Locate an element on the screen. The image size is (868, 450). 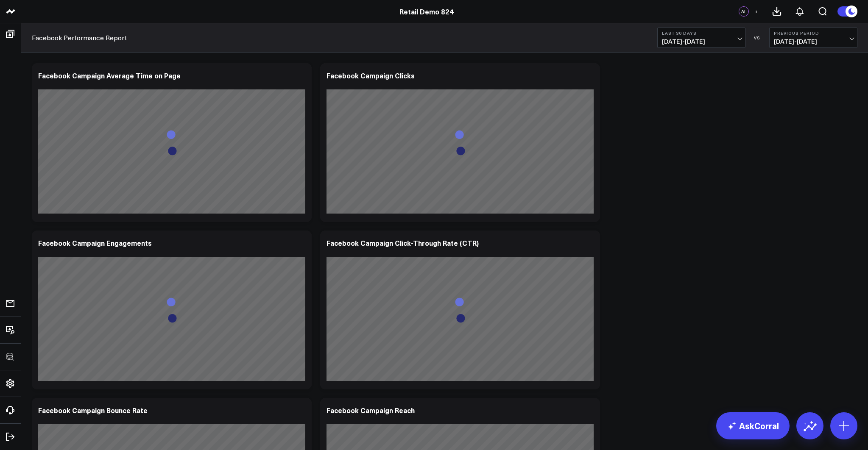
a: AskCorral is located at coordinates (753, 426).